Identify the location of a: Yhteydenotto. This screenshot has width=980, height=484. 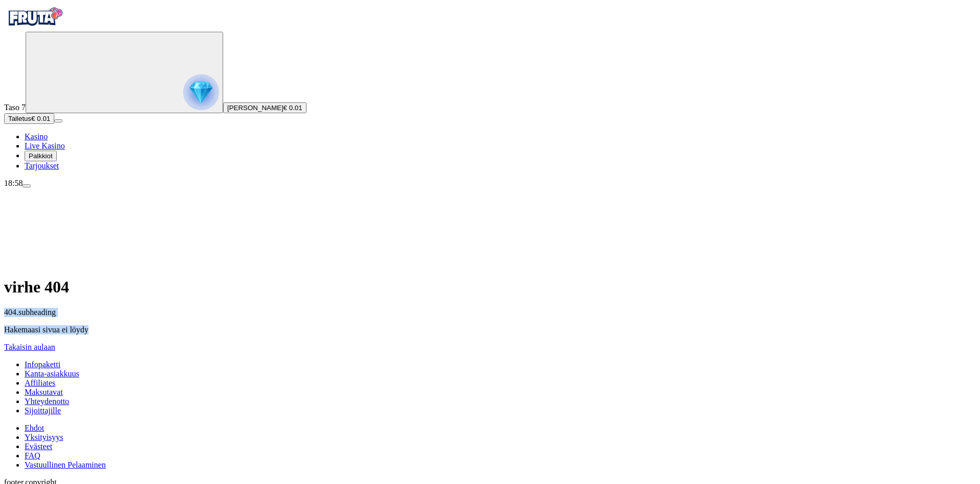
(47, 401).